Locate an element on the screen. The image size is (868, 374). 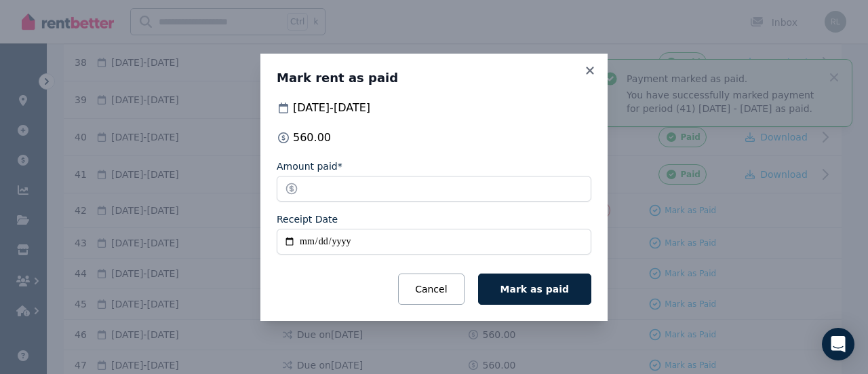
h3: Mark rent as paid is located at coordinates (434, 78).